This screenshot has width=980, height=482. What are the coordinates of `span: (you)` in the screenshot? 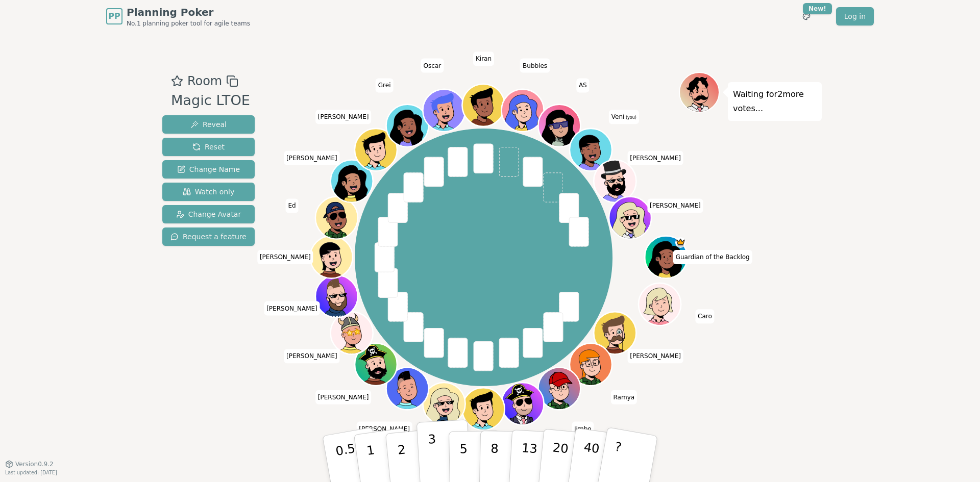 It's located at (631, 118).